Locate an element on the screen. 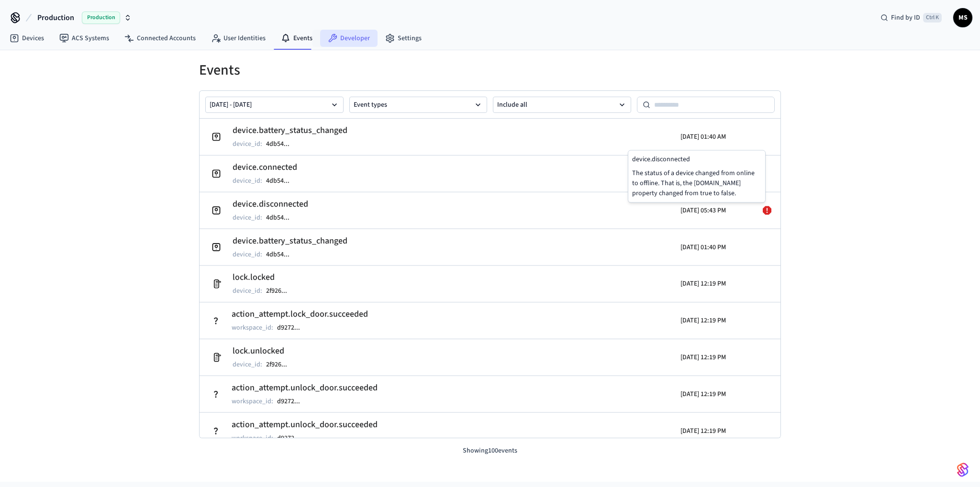 The image size is (980, 487). h1: Events is located at coordinates (490, 70).